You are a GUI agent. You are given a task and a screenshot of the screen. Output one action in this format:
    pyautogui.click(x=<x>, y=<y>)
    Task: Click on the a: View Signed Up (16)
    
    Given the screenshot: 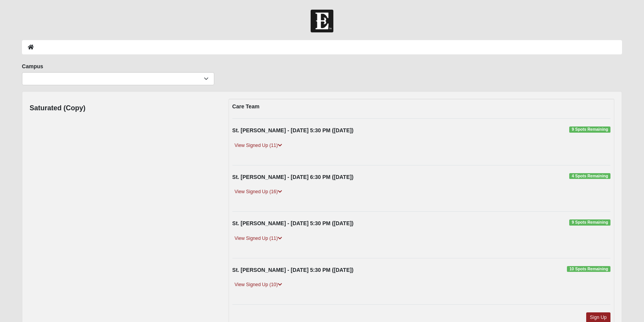 What is the action you would take?
    pyautogui.click(x=258, y=191)
    